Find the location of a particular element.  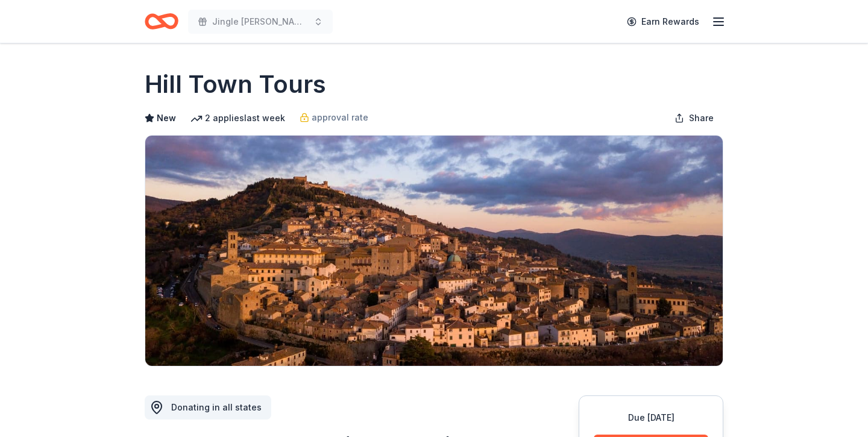

div: 2 applies last week is located at coordinates (238, 118).